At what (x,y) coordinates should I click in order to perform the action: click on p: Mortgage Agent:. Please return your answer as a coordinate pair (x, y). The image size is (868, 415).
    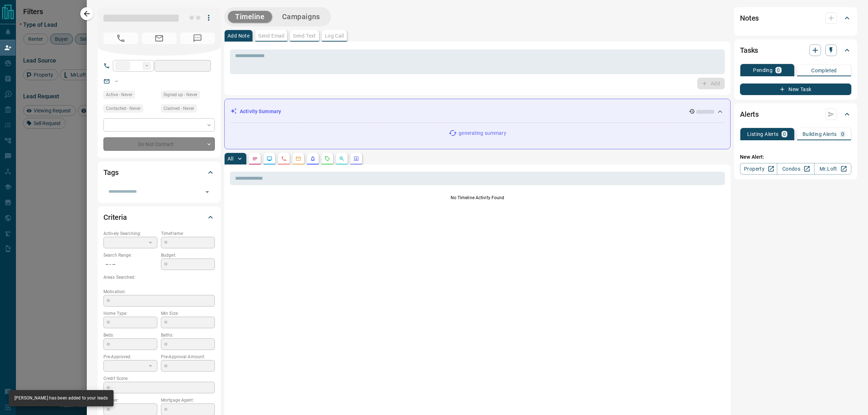
    Looking at the image, I should click on (187, 400).